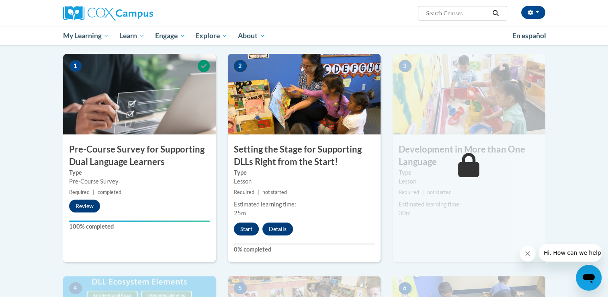 This screenshot has height=297, width=608. I want to click on span: Learn, so click(132, 36).